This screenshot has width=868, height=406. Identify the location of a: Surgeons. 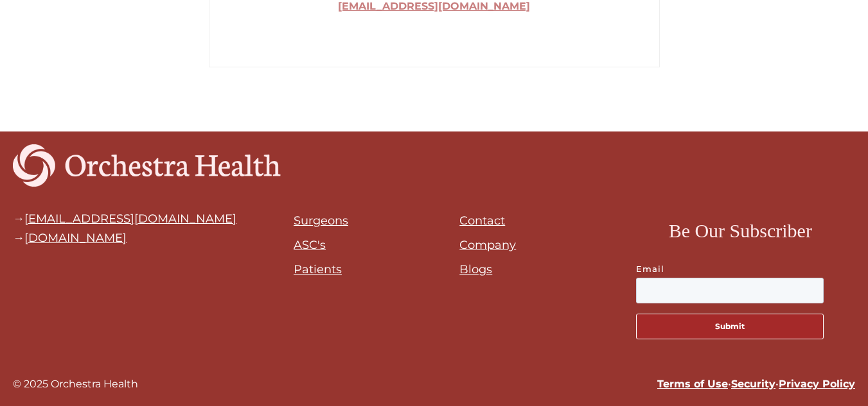
(320, 221).